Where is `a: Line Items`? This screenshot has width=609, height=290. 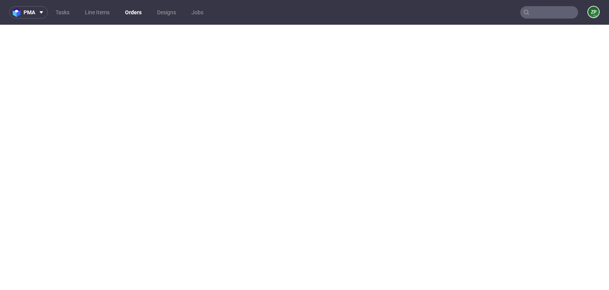 a: Line Items is located at coordinates (97, 12).